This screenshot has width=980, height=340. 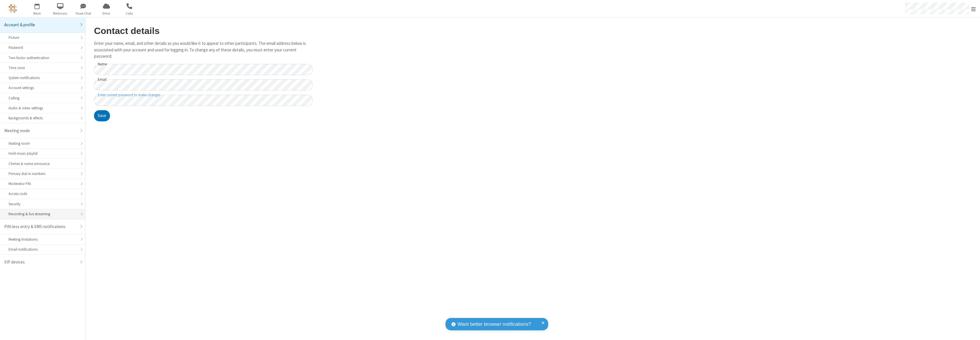 What do you see at coordinates (60, 13) in the screenshot?
I see `span: Webinars` at bounding box center [60, 13].